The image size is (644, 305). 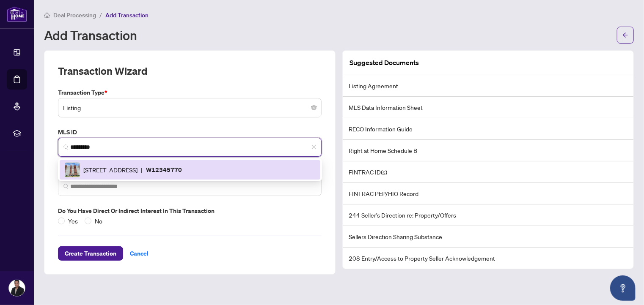 I want to click on li: MLS Data Information Sheet, so click(x=488, y=107).